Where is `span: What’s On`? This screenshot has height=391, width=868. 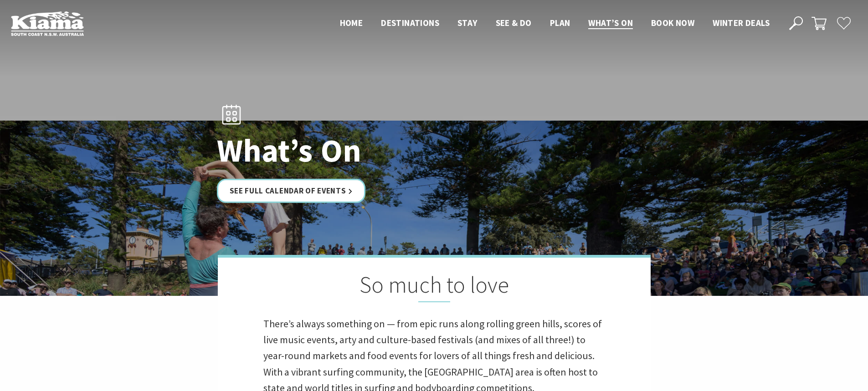 span: What’s On is located at coordinates (611, 23).